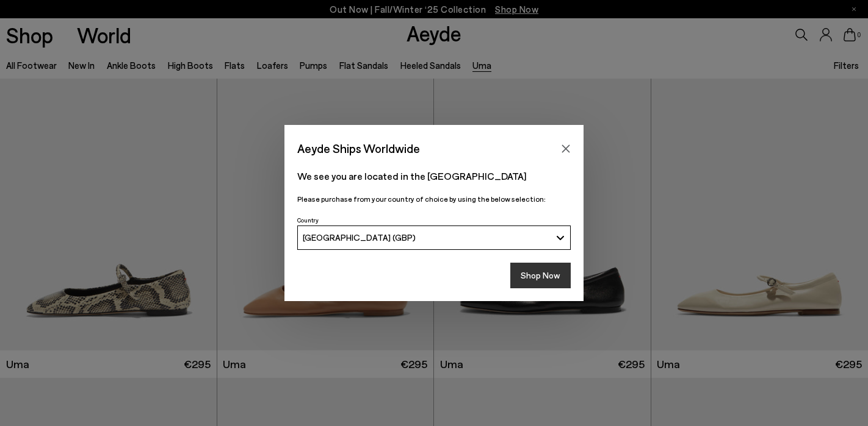  Describe the element at coordinates (434, 199) in the screenshot. I see `p: Please purchase from your country of choice by using the below selection:` at that location.